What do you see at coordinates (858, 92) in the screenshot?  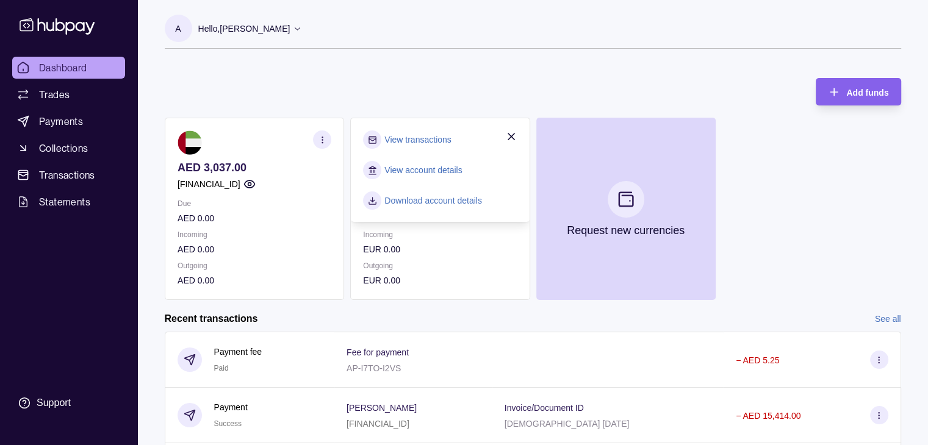 I see `button: Add funds` at bounding box center [858, 92].